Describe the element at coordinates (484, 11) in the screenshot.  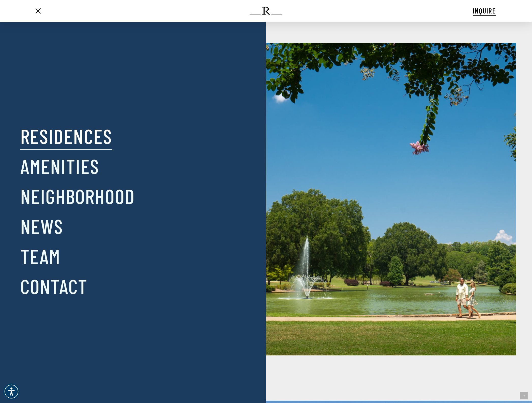
I see `span: INQUIRE` at that location.